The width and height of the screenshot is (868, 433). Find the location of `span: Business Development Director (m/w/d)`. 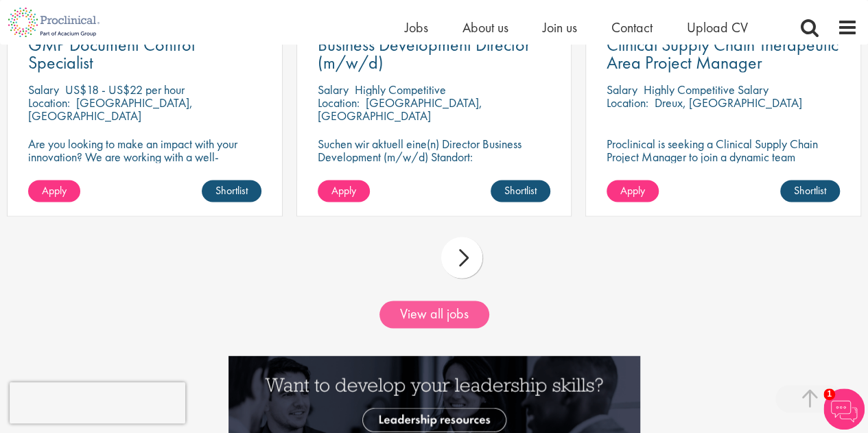

span: Business Development Director (m/w/d) is located at coordinates (424, 53).